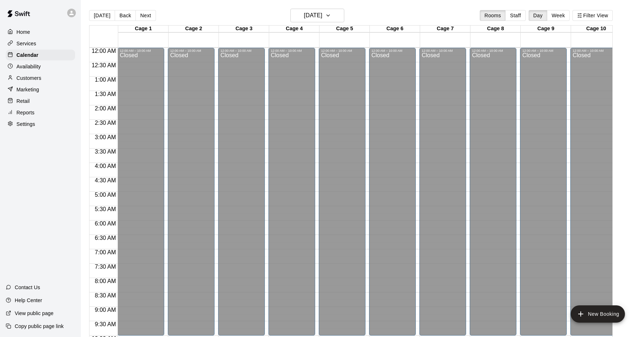  Describe the element at coordinates (598, 314) in the screenshot. I see `button: add` at that location.